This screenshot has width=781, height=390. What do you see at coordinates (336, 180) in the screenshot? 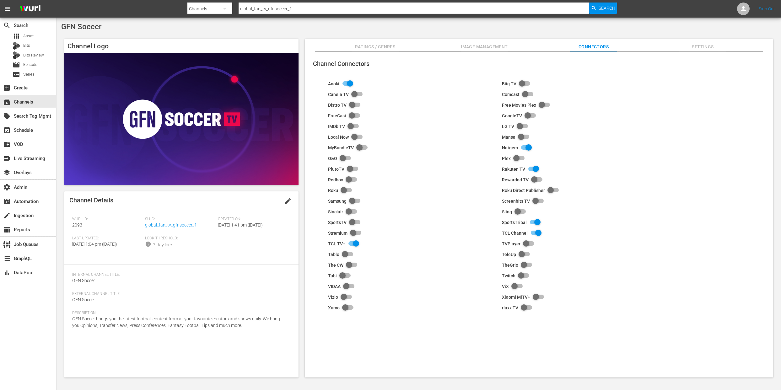
I see `div: Redbox` at bounding box center [336, 180].